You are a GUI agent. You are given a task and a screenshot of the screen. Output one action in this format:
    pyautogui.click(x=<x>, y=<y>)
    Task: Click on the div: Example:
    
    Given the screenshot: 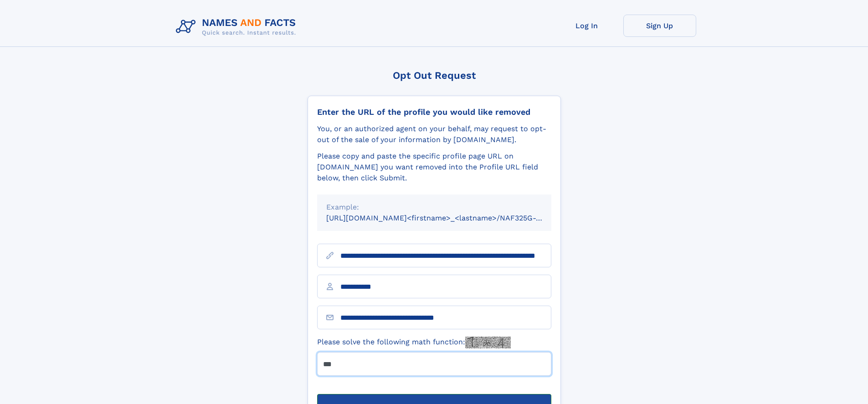 What is the action you would take?
    pyautogui.click(x=434, y=207)
    